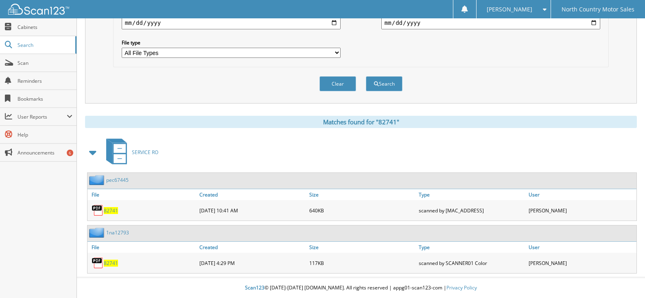 The height and width of the screenshot is (298, 645). Describe the element at coordinates (491, 23) in the screenshot. I see `input: end` at that location.